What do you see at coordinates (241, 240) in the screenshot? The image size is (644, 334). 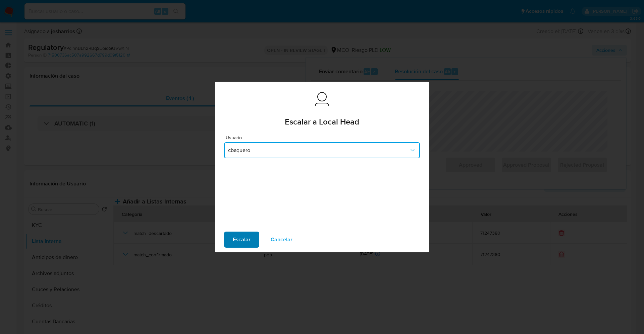 I see `button: Escalar` at bounding box center [241, 240].